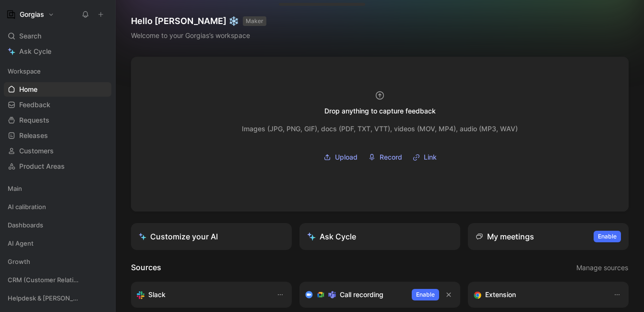 Image resolution: width=644 pixels, height=312 pixels. I want to click on a: Home, so click(57, 90).